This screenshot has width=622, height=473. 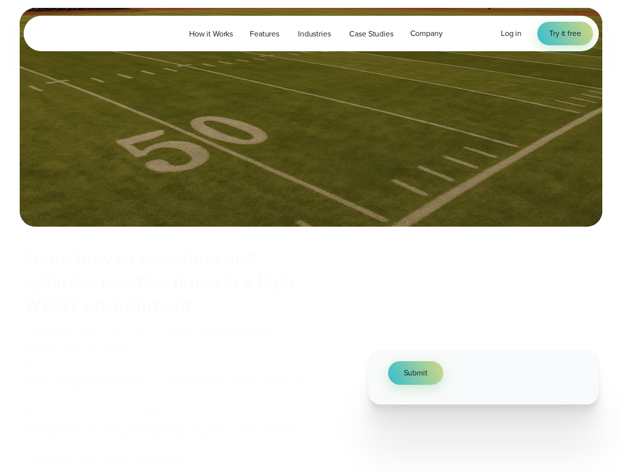 I want to click on span: Submit, so click(x=415, y=373).